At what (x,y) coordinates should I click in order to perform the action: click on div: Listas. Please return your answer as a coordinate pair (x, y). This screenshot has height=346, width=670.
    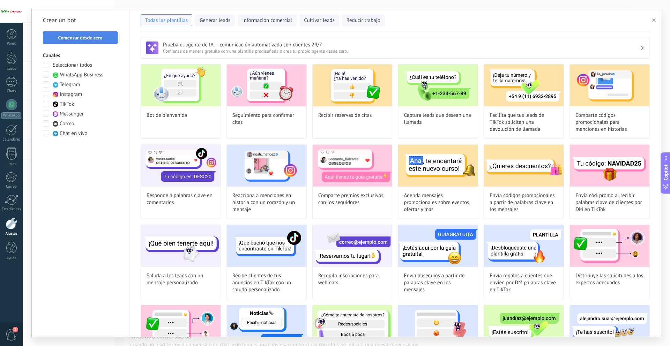
    Looking at the image, I should click on (12, 164).